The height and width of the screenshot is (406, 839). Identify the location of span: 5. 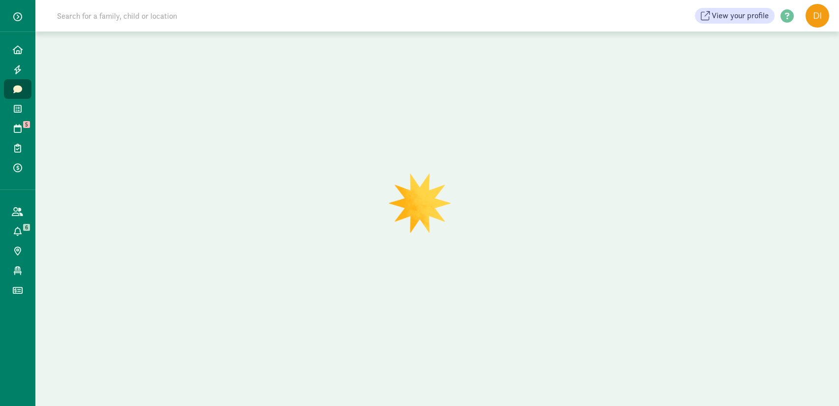
(27, 124).